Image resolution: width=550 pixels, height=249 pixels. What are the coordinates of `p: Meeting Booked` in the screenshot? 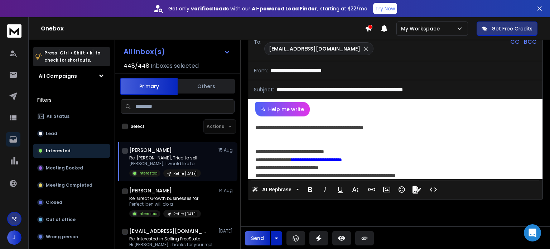 It's located at (64, 168).